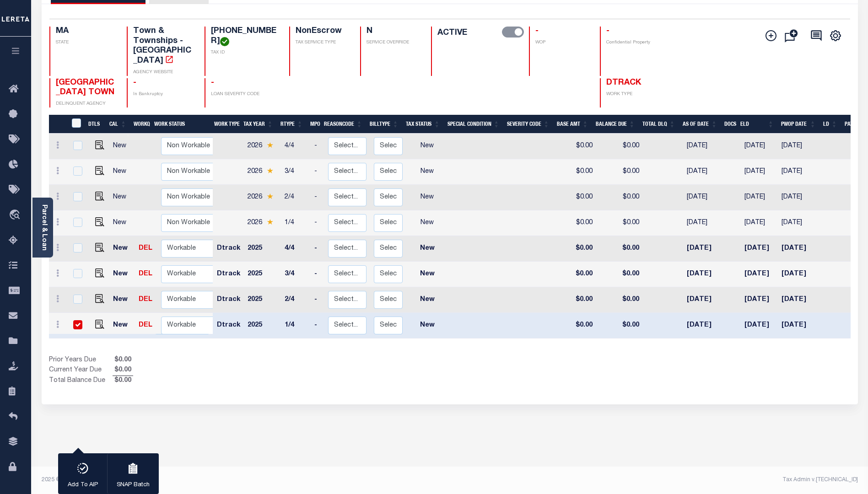 This screenshot has height=494, width=868. Describe the element at coordinates (384, 124) in the screenshot. I see `th: BillType: activate to sort column ascending` at that location.